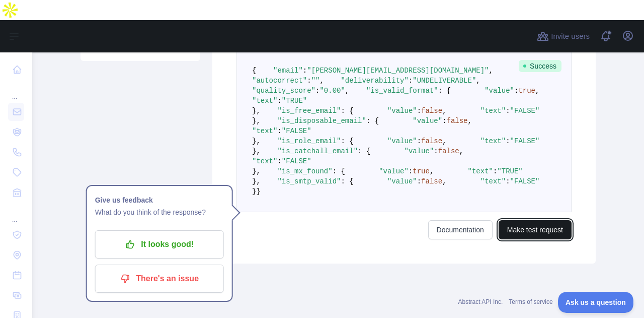  I want to click on a: Terms of service, so click(530, 302).